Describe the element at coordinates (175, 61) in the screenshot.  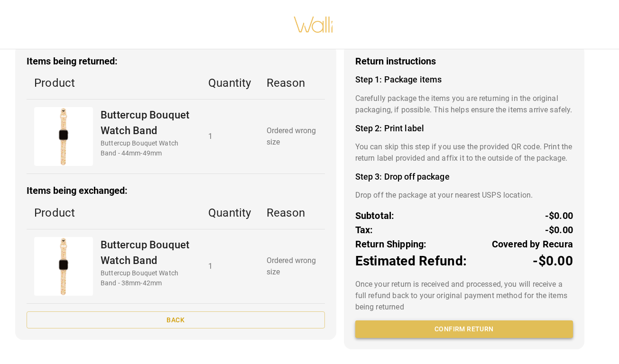
I see `h3: Items being returned:` at that location.